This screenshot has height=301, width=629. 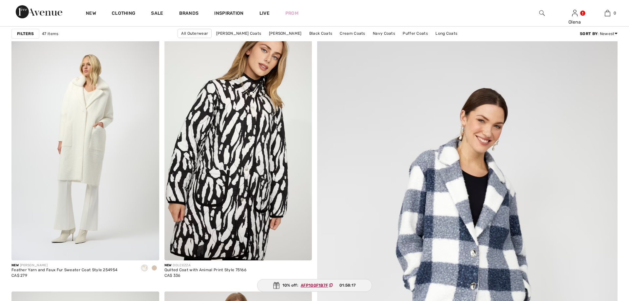 What do you see at coordinates (589, 34) in the screenshot?
I see `strong: Sort By` at bounding box center [589, 34].